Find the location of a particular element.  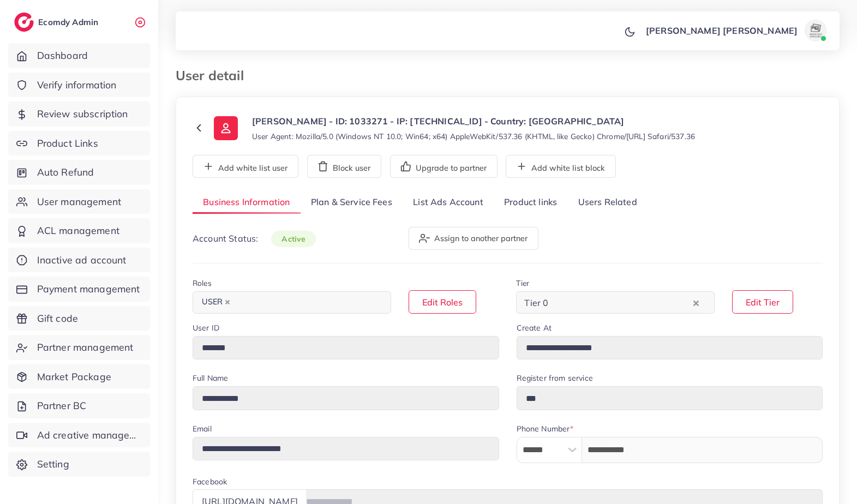

button: Add white list user is located at coordinates (245, 167).